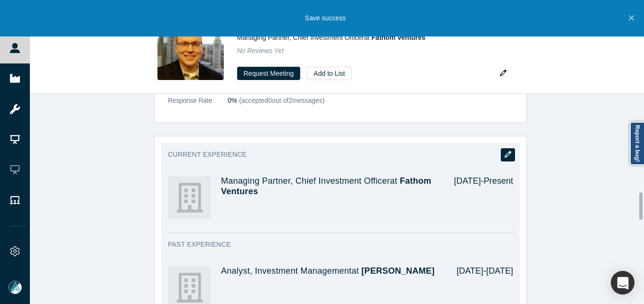 Image resolution: width=644 pixels, height=304 pixels. I want to click on h4: Managing Partner, Chief Investment Officer at, so click(331, 186).